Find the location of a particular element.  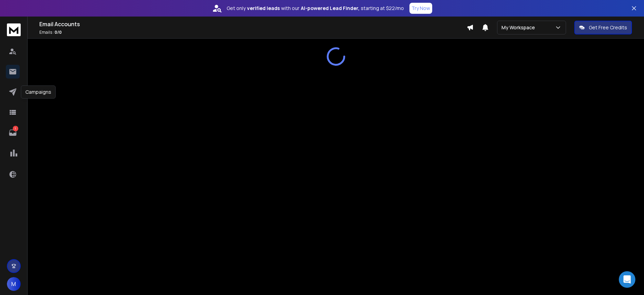

h1: Email Accounts is located at coordinates (253, 24).